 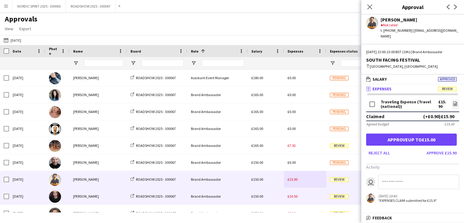 What do you see at coordinates (17, 51) in the screenshot?
I see `span: Date` at bounding box center [17, 51].